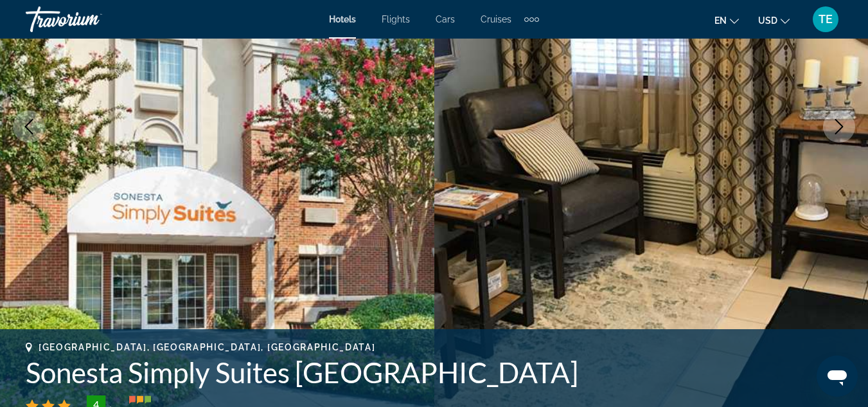  What do you see at coordinates (727, 20) in the screenshot?
I see `button: Change language` at bounding box center [727, 20].